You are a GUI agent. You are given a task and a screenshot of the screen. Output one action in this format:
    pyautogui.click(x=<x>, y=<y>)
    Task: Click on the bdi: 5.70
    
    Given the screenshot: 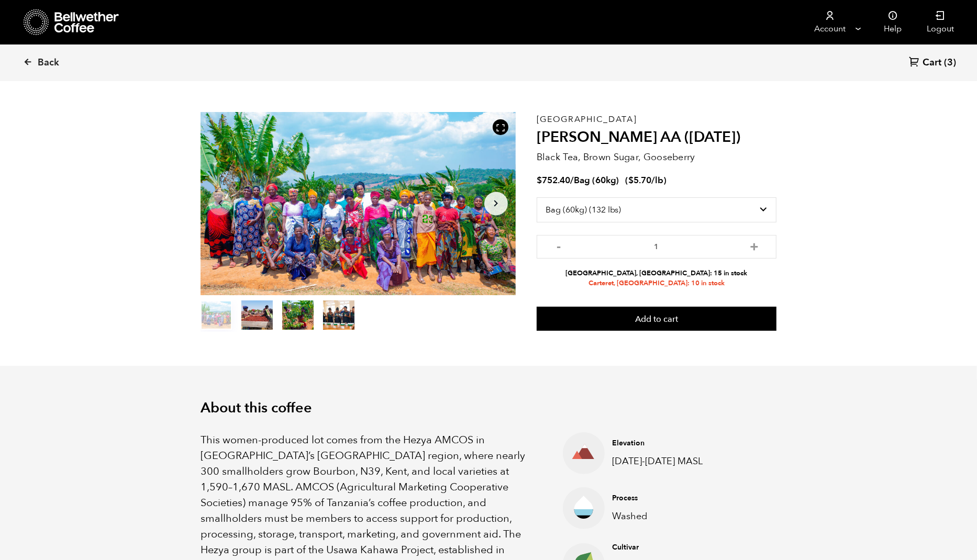 What is the action you would take?
    pyautogui.click(x=640, y=180)
    